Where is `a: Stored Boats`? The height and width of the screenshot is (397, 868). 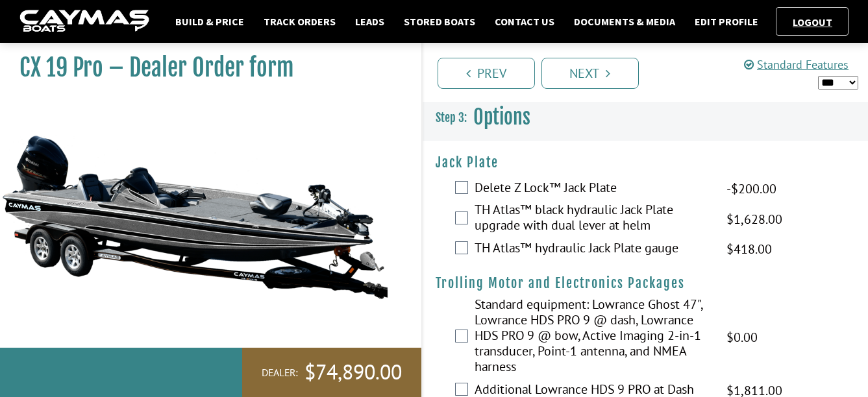
a: Stored Boats is located at coordinates (439, 21).